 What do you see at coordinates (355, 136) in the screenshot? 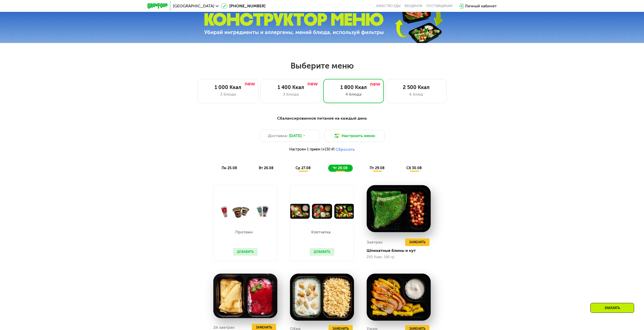
I see `button: Настроить меню` at bounding box center [355, 136].